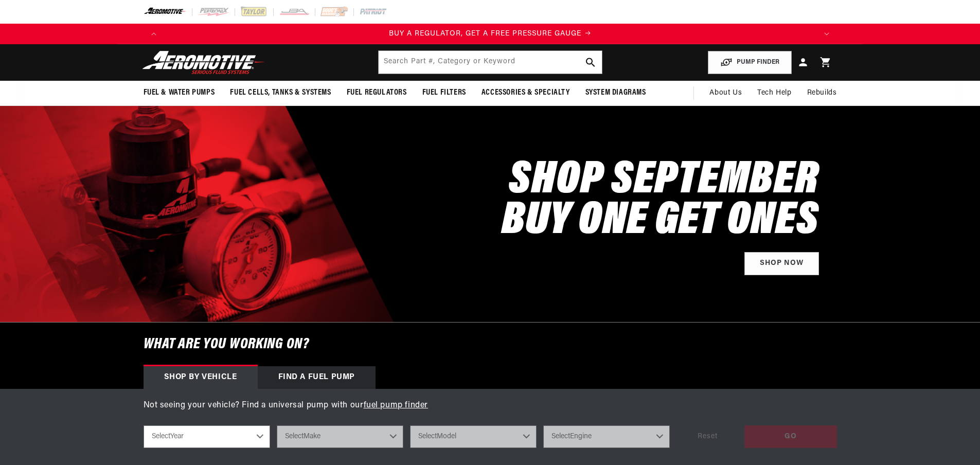  What do you see at coordinates (179, 93) in the screenshot?
I see `span: Fuel & Water Pumps` at bounding box center [179, 93].